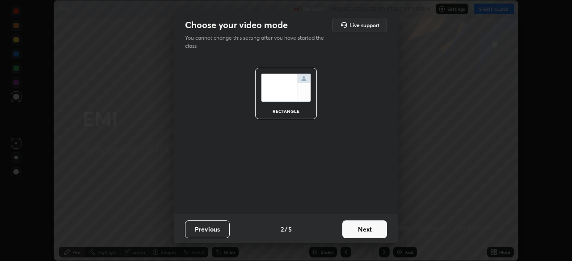  I want to click on button: Previous, so click(207, 230).